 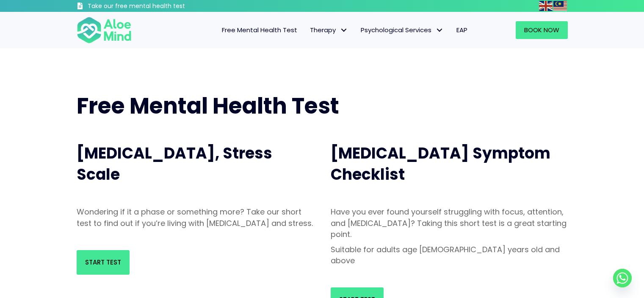 What do you see at coordinates (158, 7) in the screenshot?
I see `h3: Take our free mental health test` at bounding box center [158, 7].